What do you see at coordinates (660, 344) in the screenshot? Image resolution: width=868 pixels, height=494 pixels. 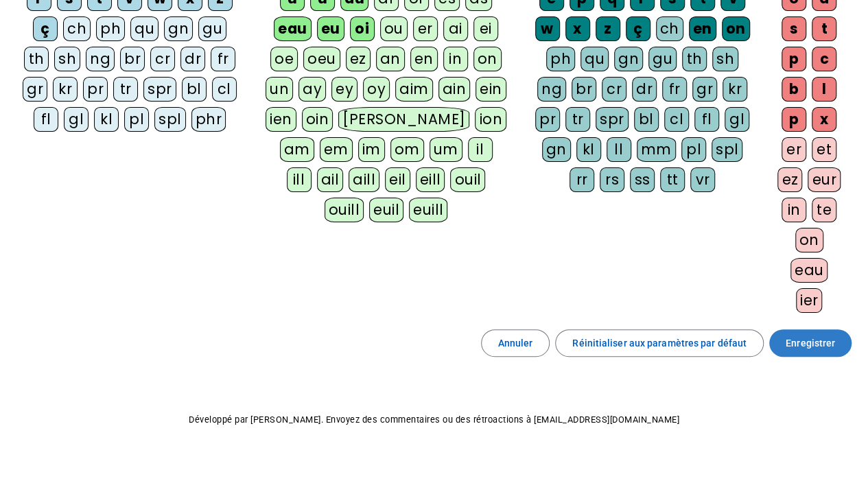 I see `button: Réinitialiser aux paramètres par défaut` at bounding box center [660, 344].